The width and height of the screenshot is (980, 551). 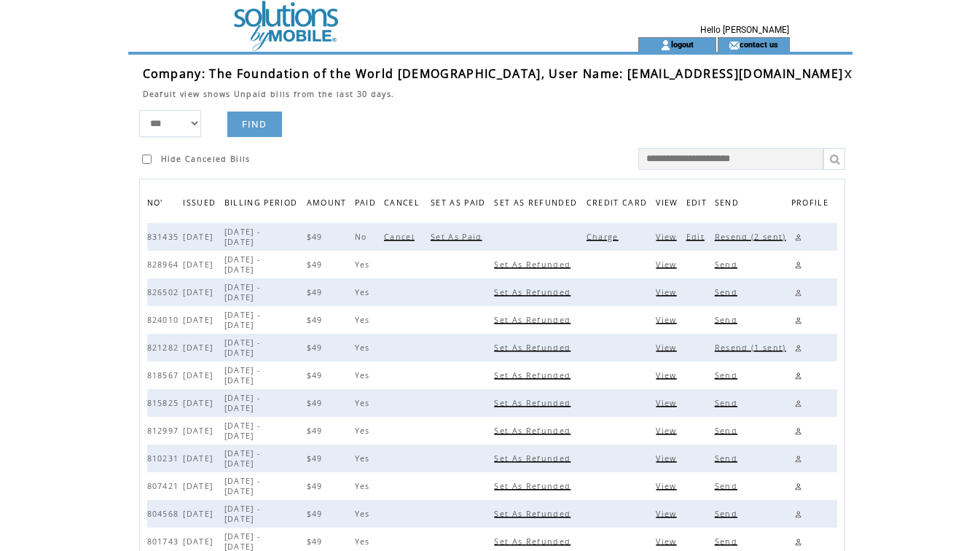 What do you see at coordinates (164, 264) in the screenshot?
I see `span: 828964` at bounding box center [164, 264].